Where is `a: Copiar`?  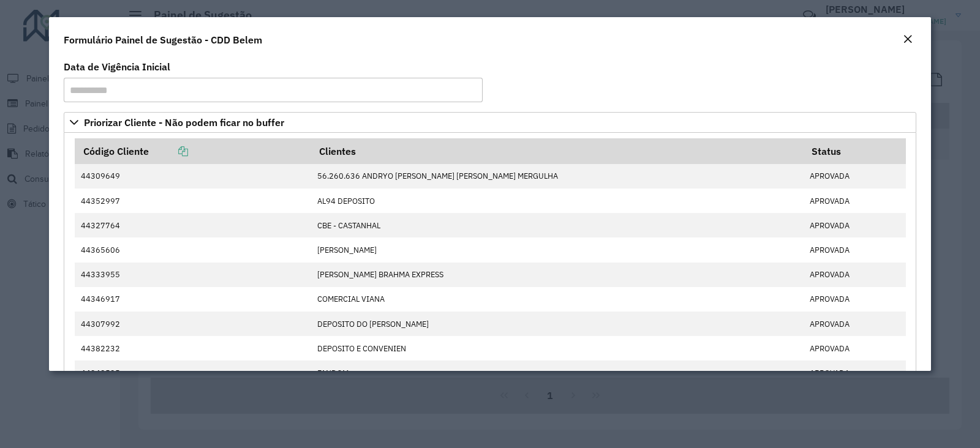
a: Copiar is located at coordinates (169, 151).